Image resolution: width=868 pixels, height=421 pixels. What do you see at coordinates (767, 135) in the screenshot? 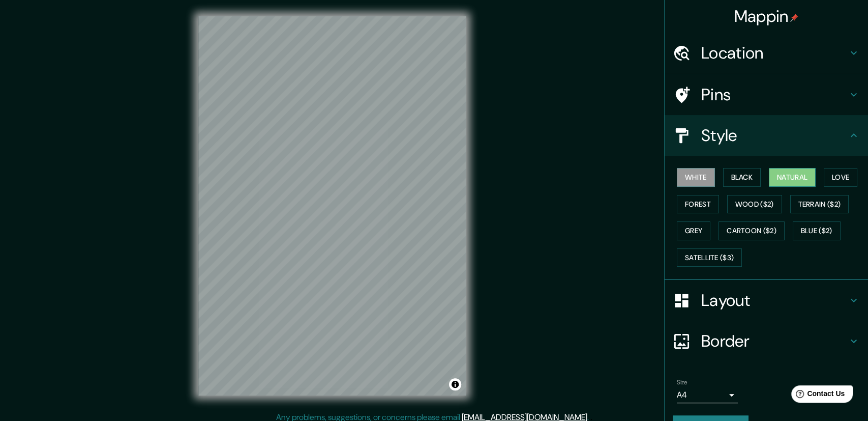
I see `div: Style` at bounding box center [767, 135].